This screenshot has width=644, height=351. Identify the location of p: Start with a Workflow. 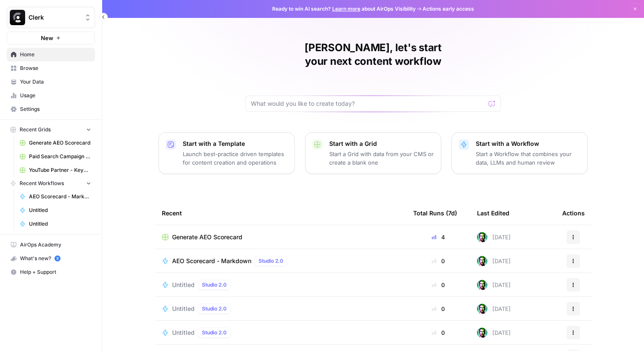
(528, 144).